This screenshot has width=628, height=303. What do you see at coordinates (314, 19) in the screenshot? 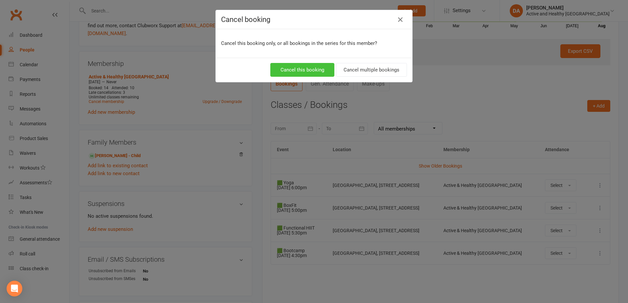
I see `h4: Cancel booking` at bounding box center [314, 19].